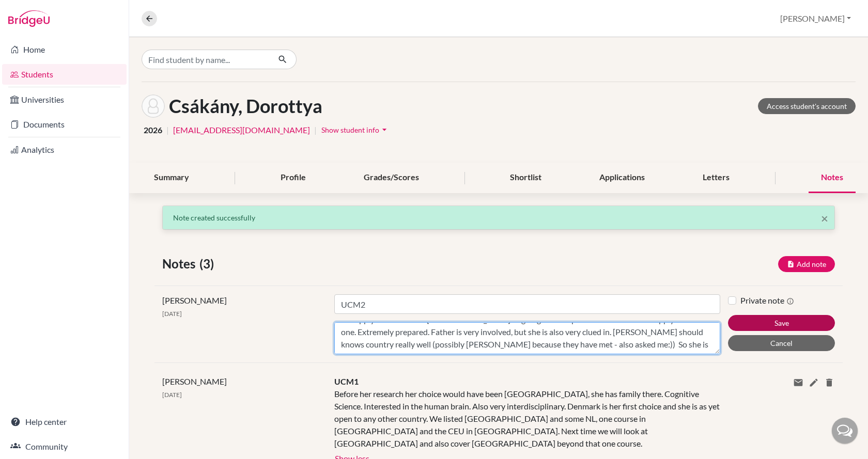 This screenshot has height=459, width=868. Describe the element at coordinates (768, 301) in the screenshot. I see `label: Private note` at that location.